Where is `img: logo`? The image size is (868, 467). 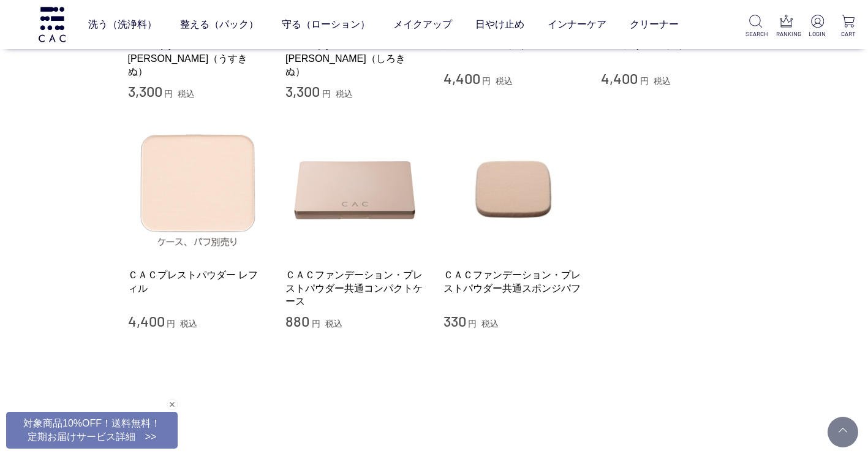
img: logo is located at coordinates (52, 24).